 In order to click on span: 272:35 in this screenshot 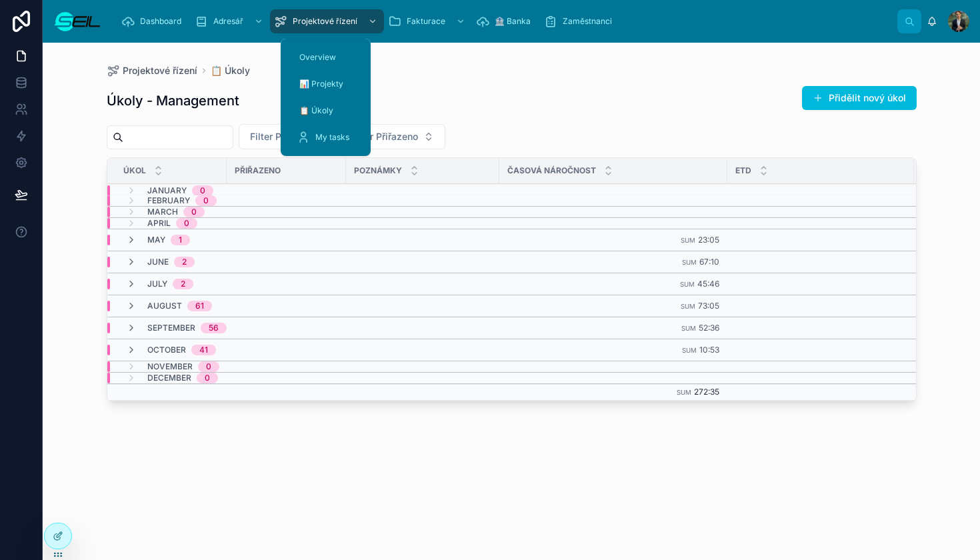, I will do `click(707, 391)`.